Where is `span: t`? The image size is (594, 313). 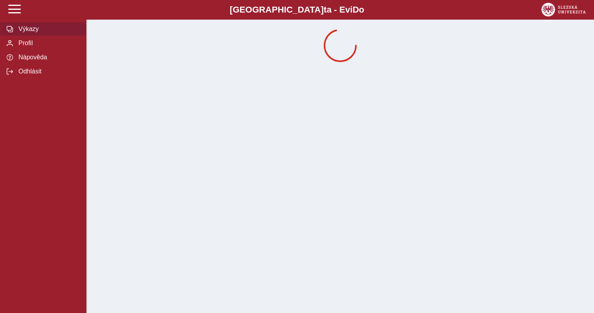
span: t is located at coordinates (325, 9).